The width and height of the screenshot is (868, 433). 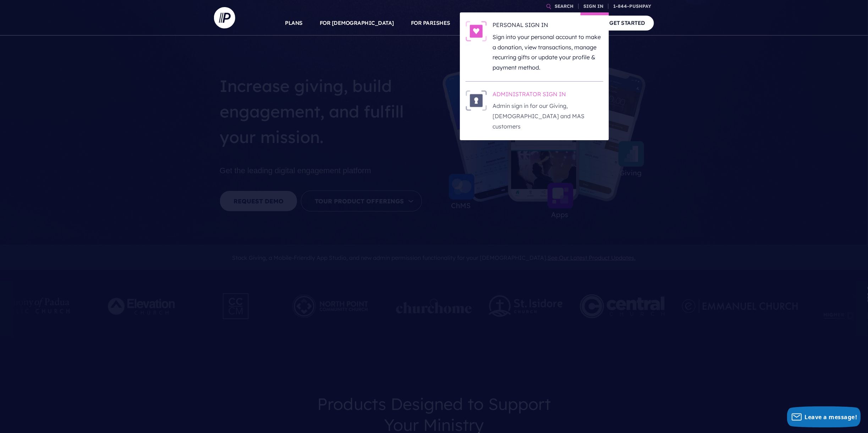 I want to click on span: Leave a message!, so click(x=831, y=417).